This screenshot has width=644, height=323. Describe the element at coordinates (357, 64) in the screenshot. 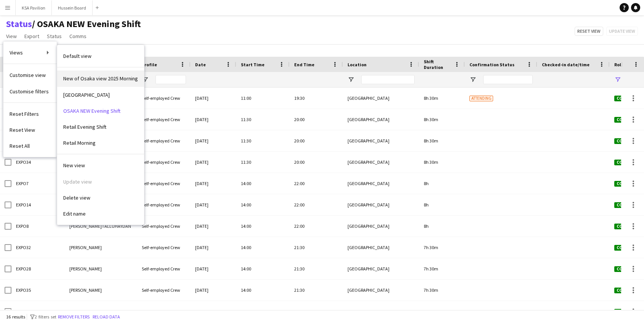

I see `span: Location` at that location.